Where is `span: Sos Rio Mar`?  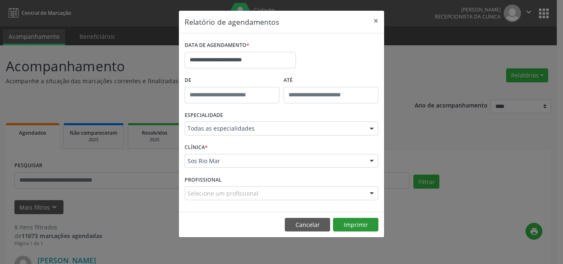 span: Sos Rio Mar is located at coordinates (274, 161).